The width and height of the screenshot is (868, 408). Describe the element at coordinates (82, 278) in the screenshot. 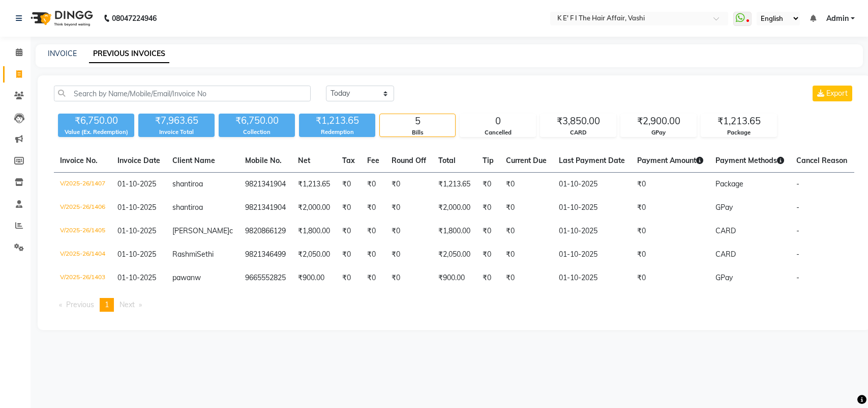

I see `td: V/2025-26/1403` at that location.